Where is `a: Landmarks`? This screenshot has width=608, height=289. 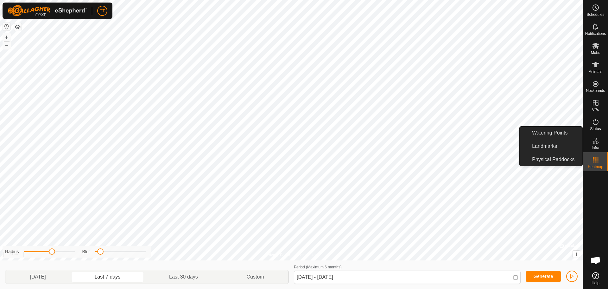 a: Landmarks is located at coordinates (556, 146).